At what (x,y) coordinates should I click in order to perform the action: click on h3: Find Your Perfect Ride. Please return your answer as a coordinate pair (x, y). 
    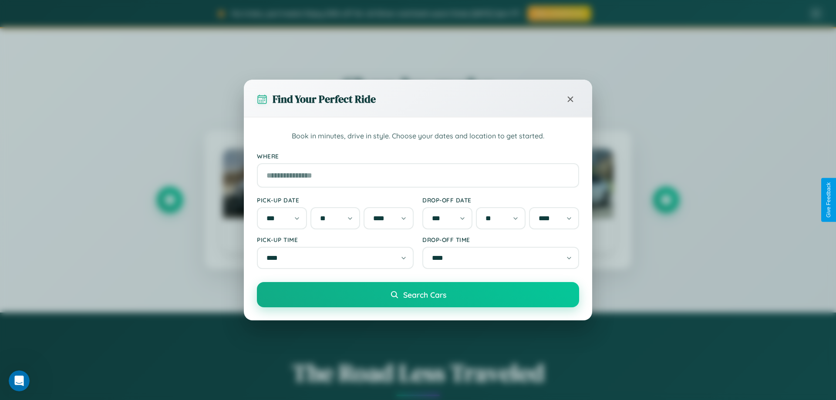
    Looking at the image, I should click on (324, 99).